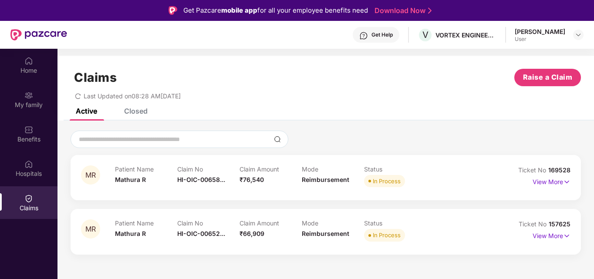 This screenshot has width=594, height=279. I want to click on div: Active, so click(86, 111).